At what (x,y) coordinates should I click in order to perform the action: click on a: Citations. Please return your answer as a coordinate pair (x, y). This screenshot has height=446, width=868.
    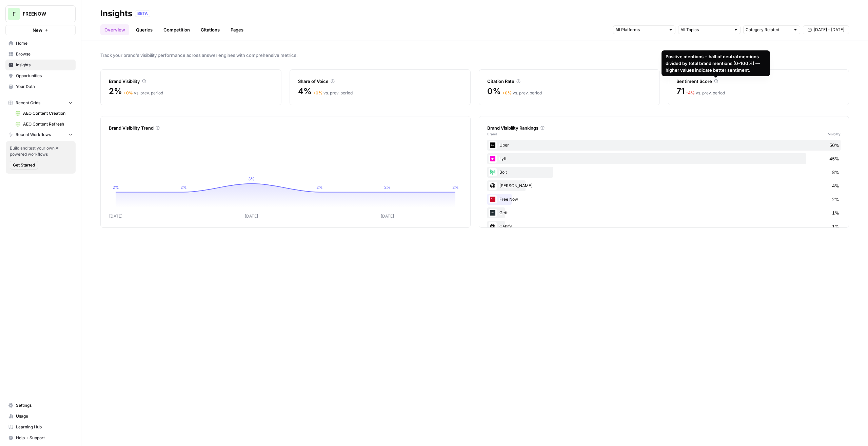
    Looking at the image, I should click on (210, 30).